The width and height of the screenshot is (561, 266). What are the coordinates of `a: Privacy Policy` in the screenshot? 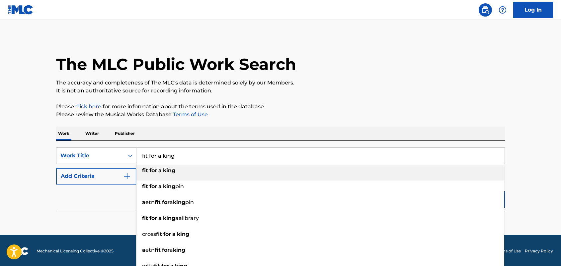 It's located at (538, 251).